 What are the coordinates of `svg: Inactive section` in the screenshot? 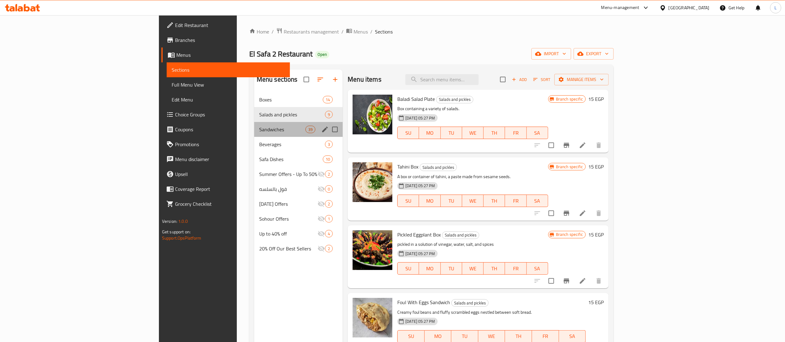 It's located at (321, 174).